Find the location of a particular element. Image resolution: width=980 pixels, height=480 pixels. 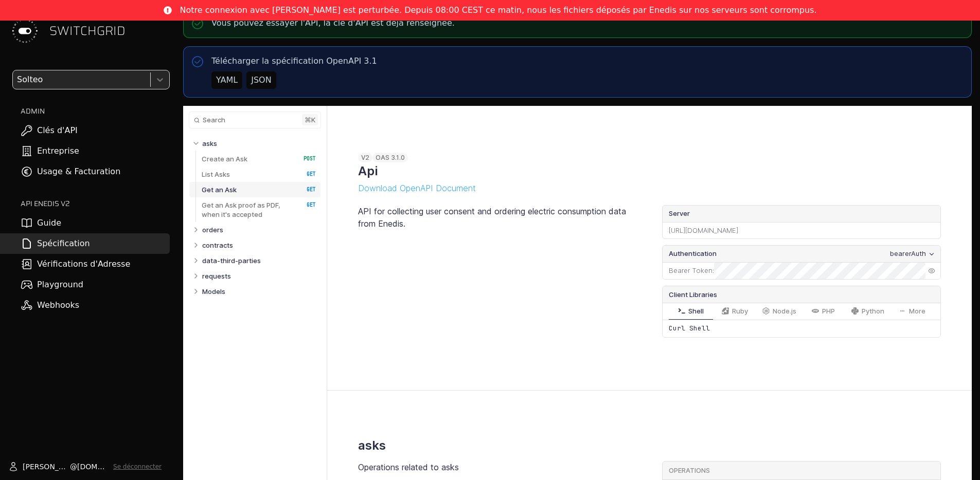

button: YAML is located at coordinates (227, 80).